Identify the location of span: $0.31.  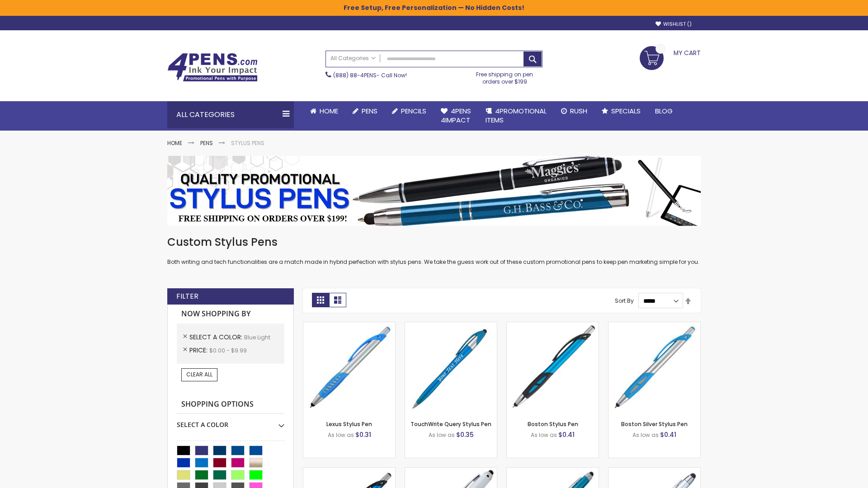
(363, 435).